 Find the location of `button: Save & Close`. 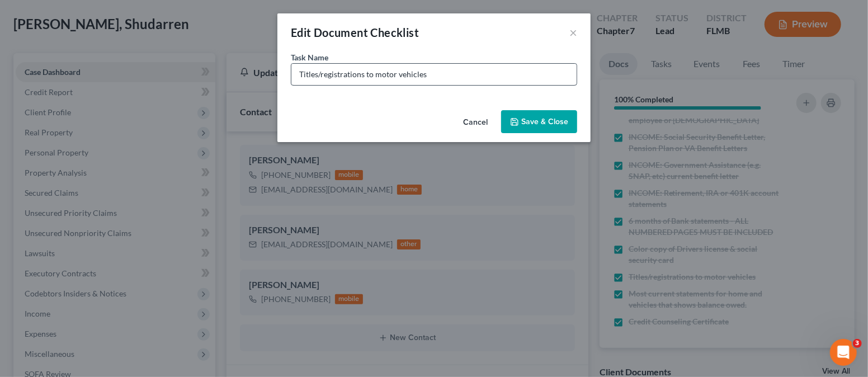

button: Save & Close is located at coordinates (539, 122).